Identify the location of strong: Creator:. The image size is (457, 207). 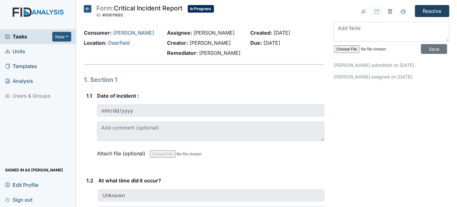
(178, 43).